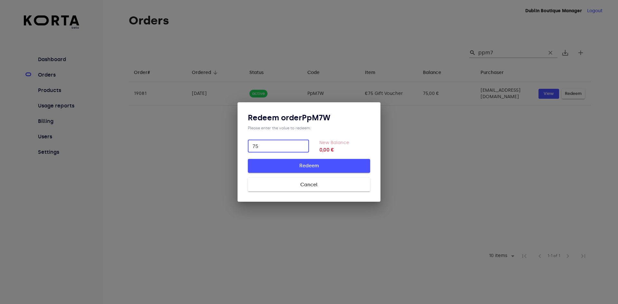  What do you see at coordinates (345, 150) in the screenshot?
I see `strong: 0,00 €` at bounding box center [345, 150].